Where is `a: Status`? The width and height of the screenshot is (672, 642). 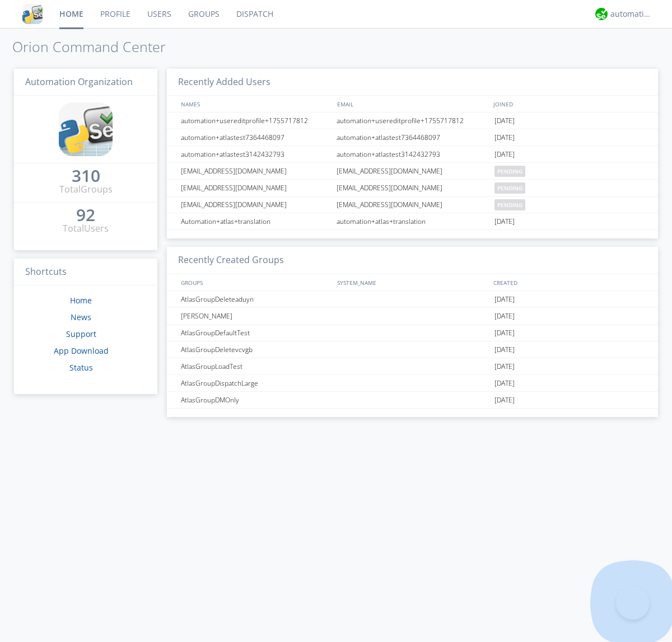 a: Status is located at coordinates (81, 367).